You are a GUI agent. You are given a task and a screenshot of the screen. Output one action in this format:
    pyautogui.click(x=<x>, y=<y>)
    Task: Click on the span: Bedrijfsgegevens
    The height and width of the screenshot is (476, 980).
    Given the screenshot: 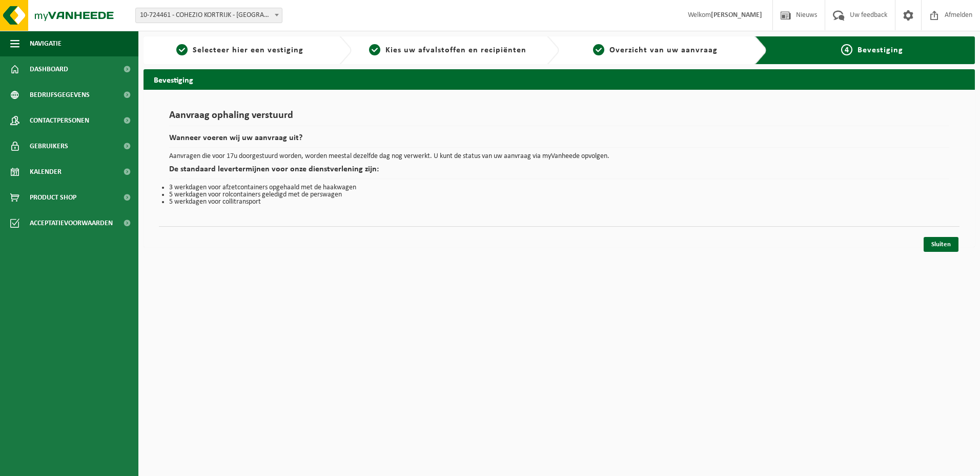 What is the action you would take?
    pyautogui.click(x=59, y=95)
    